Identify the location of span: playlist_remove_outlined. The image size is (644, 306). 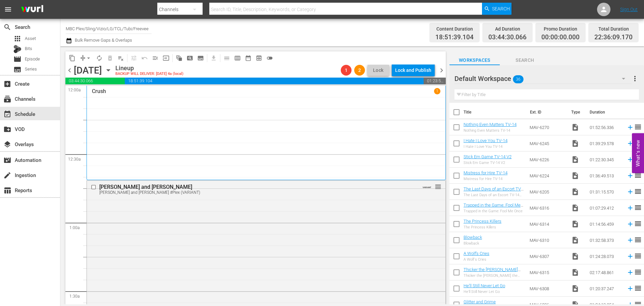
(121, 58).